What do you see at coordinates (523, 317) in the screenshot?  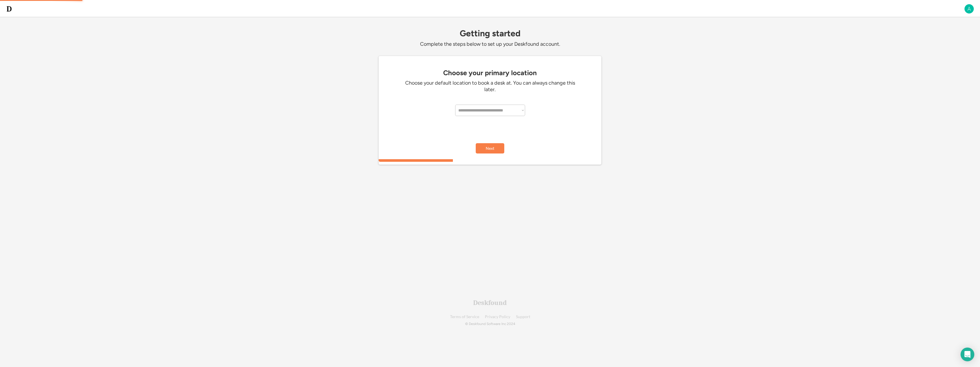 I see `a: Support` at bounding box center [523, 317].